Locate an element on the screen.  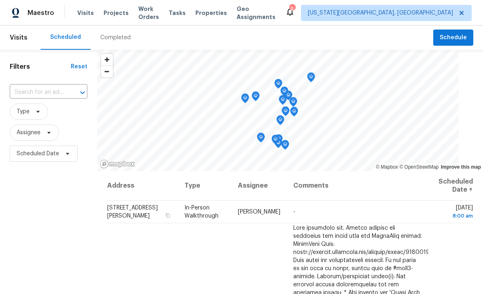
button: Zoom in is located at coordinates (107, 59).